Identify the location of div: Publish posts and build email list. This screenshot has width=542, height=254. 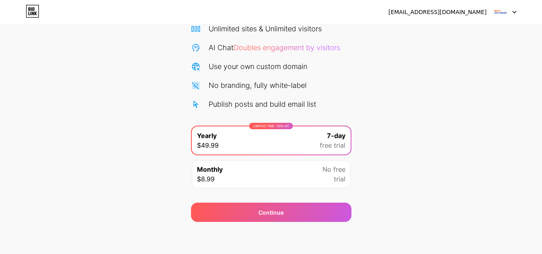
(262, 104).